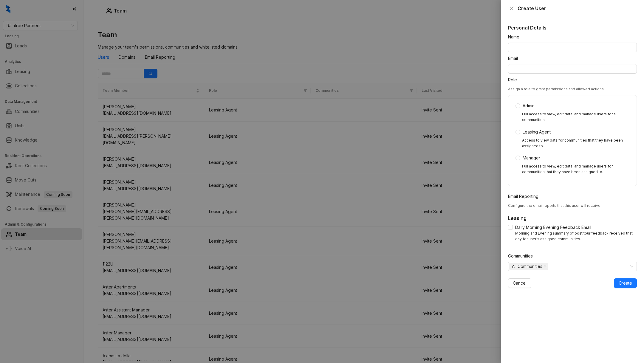 The height and width of the screenshot is (363, 644). What do you see at coordinates (573, 28) in the screenshot?
I see `h5: Personal Details` at bounding box center [573, 28].